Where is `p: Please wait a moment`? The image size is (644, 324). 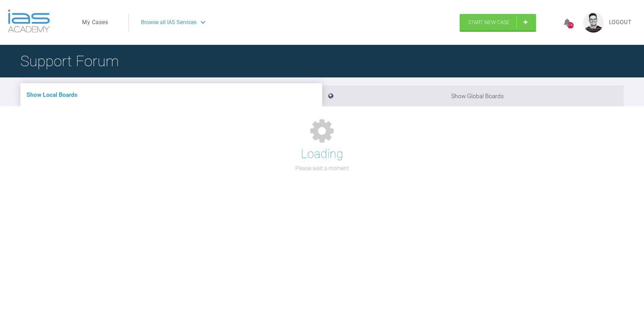
p: Please wait a moment is located at coordinates (322, 169).